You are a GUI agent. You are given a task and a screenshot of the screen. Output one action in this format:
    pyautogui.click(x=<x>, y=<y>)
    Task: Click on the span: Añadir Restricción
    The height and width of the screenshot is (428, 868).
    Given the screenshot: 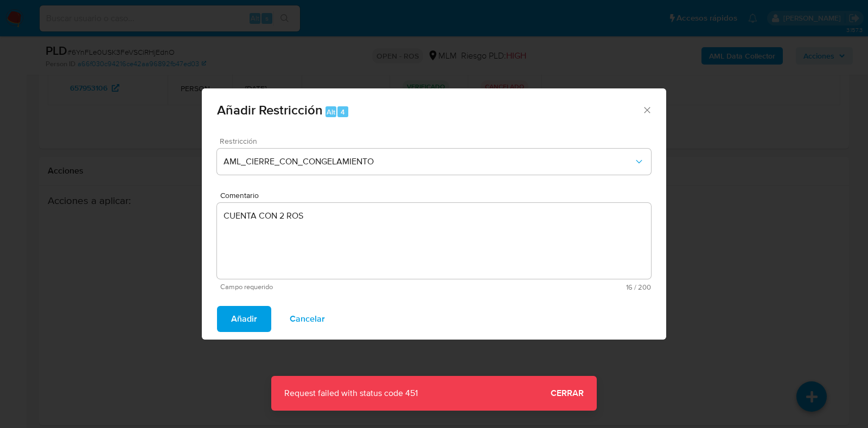 What is the action you would take?
    pyautogui.click(x=270, y=110)
    